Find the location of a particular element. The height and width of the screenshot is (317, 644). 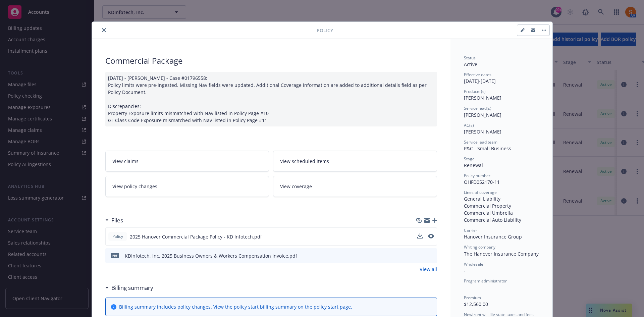

span: Carrier is located at coordinates (470, 230).